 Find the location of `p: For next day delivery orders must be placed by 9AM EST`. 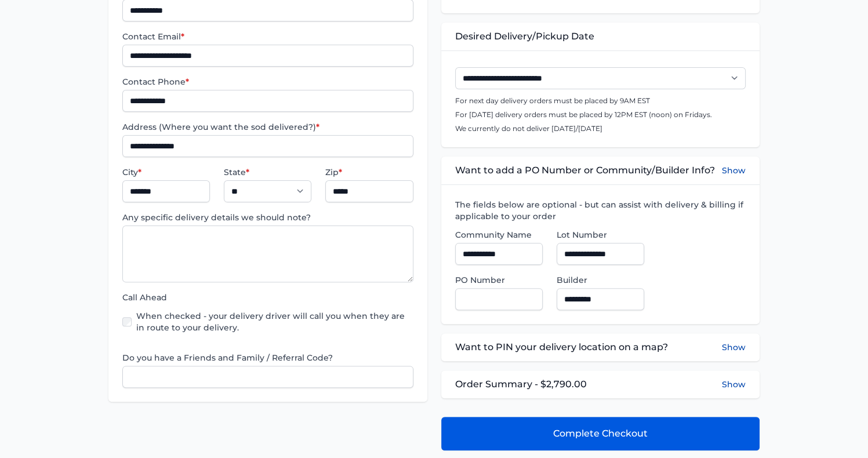

p: For next day delivery orders must be placed by 9AM EST is located at coordinates (601, 101).